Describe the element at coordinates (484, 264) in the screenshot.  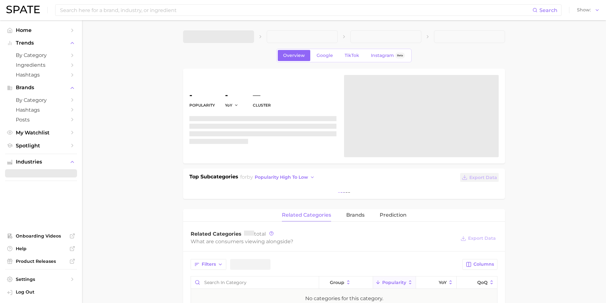
I see `span: Columns` at that location.